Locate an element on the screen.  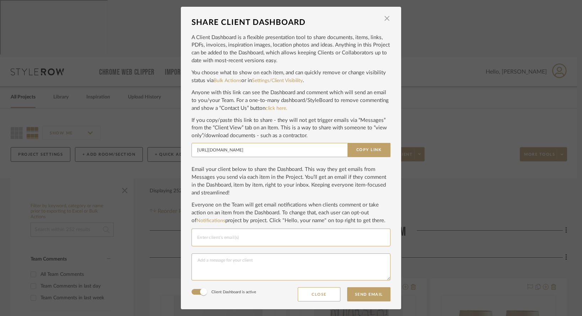
p: Anyone with this link can see the Dashboard and comment which will send an email to you/your Team... is located at coordinates (291, 101).